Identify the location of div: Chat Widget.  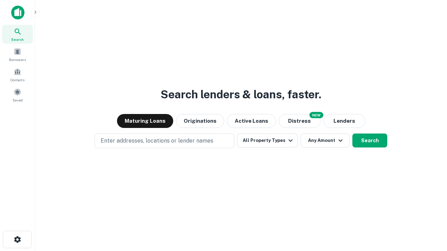
(430, 212).